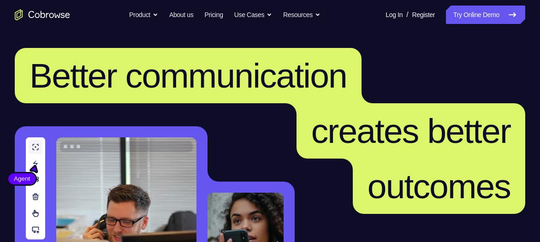 The image size is (540, 242). I want to click on button: Product, so click(143, 15).